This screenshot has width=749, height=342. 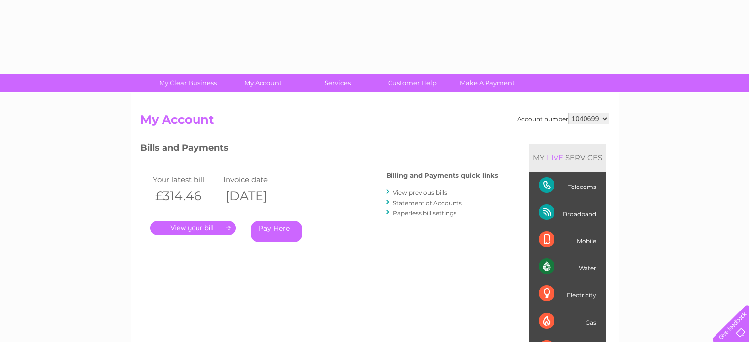 I want to click on h3: Bills and Payments, so click(x=319, y=149).